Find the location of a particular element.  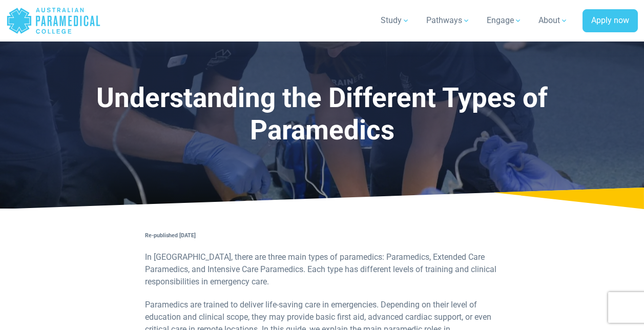

a: About is located at coordinates (553, 20).